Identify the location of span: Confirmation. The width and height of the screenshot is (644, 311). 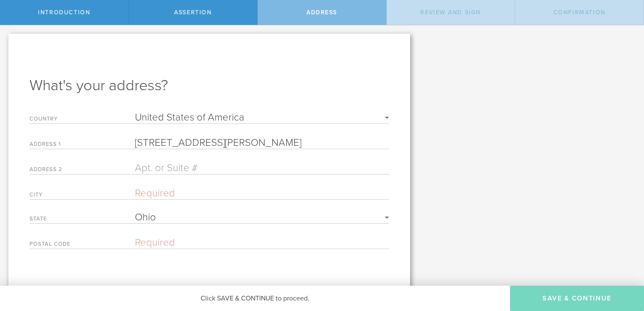
(579, 12).